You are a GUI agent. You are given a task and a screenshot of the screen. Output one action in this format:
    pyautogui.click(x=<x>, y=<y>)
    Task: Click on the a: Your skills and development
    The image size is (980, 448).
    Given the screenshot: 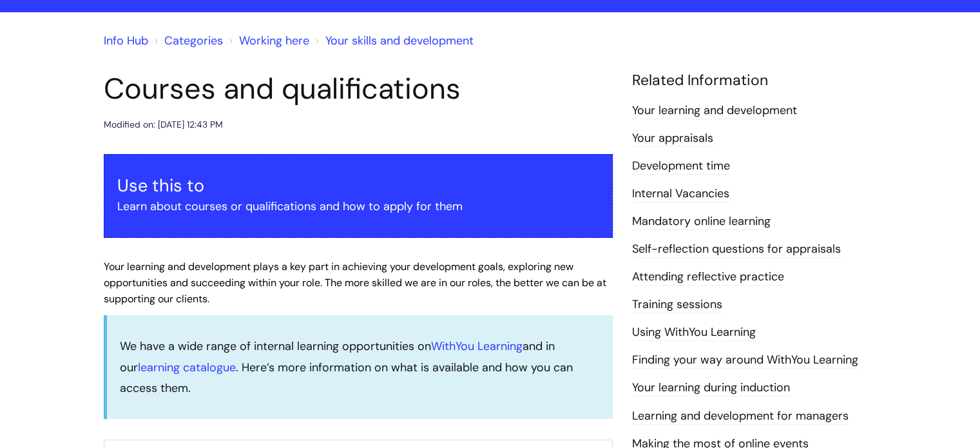 What is the action you would take?
    pyautogui.click(x=399, y=41)
    